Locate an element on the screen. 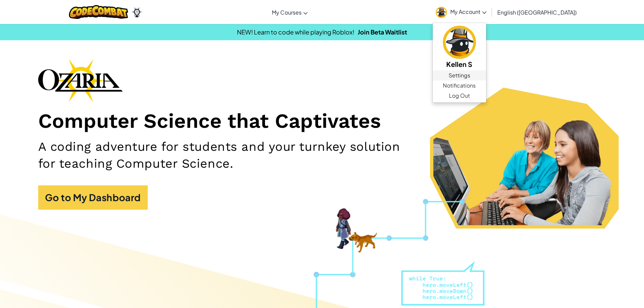  a: My Account is located at coordinates (461, 12).